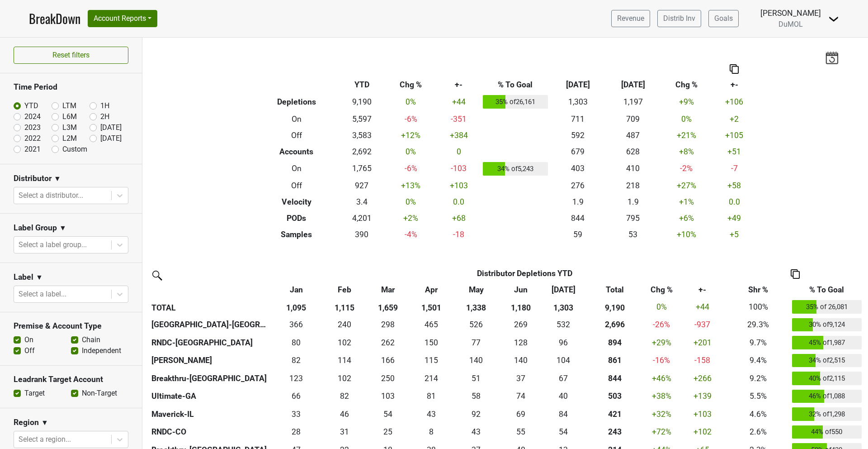 The image size is (868, 449). What do you see at coordinates (615, 343) in the screenshot?
I see `div: 894` at bounding box center [615, 343].